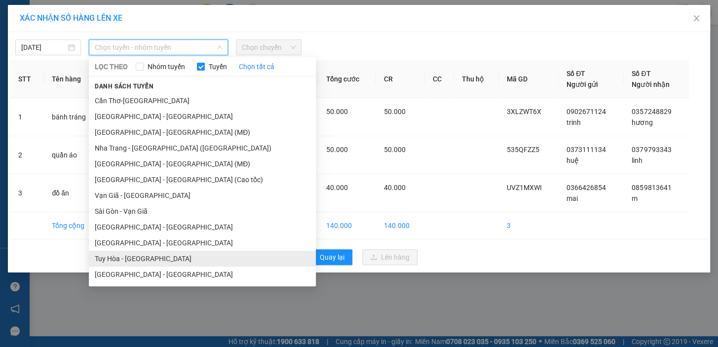 The height and width of the screenshot is (347, 718). Describe the element at coordinates (158, 47) in the screenshot. I see `span: Chọn tuyến - nhóm tuyến` at that location.